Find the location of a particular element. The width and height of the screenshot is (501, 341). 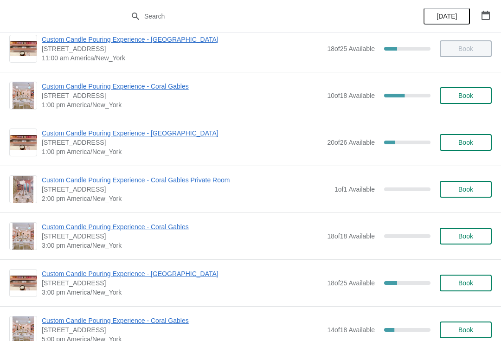

span: 10 of 18 Available is located at coordinates (351, 96).